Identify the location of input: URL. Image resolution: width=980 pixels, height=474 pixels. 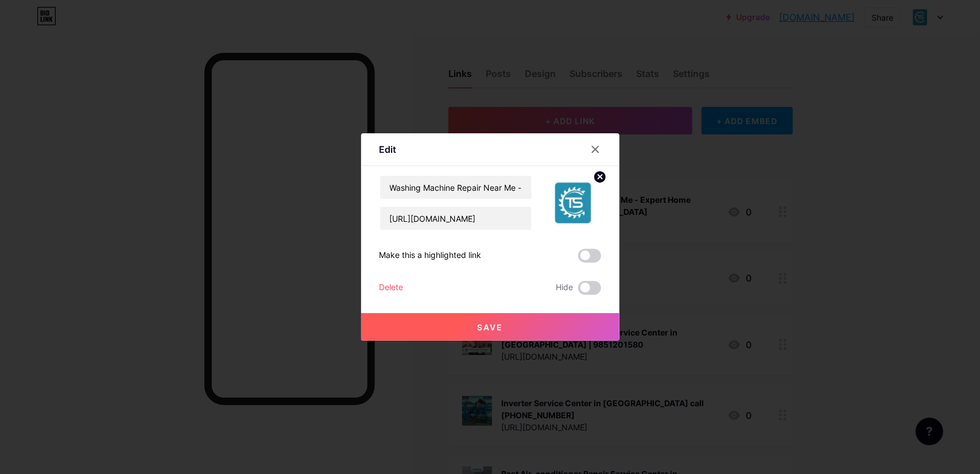
(456, 218).